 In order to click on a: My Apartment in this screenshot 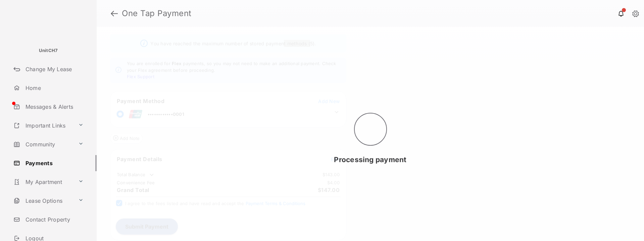, I will do `click(43, 182)`.